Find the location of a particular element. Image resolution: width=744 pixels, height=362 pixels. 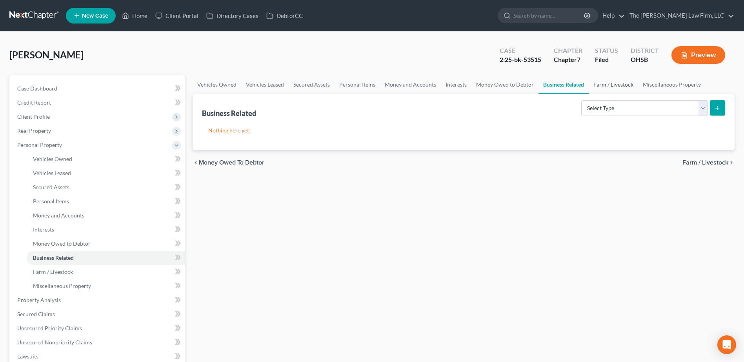

div: 2:25-bk-53515 is located at coordinates (521, 60).